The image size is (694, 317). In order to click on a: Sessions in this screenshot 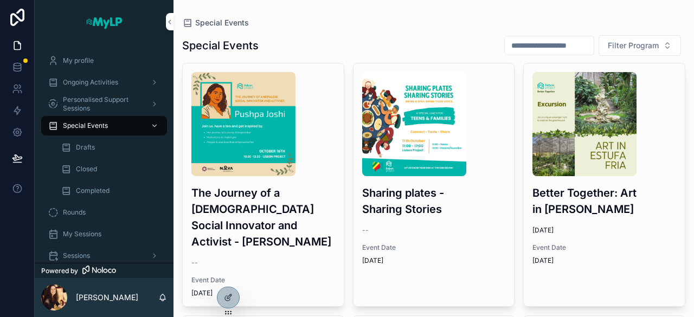, I will do `click(104, 256)`.